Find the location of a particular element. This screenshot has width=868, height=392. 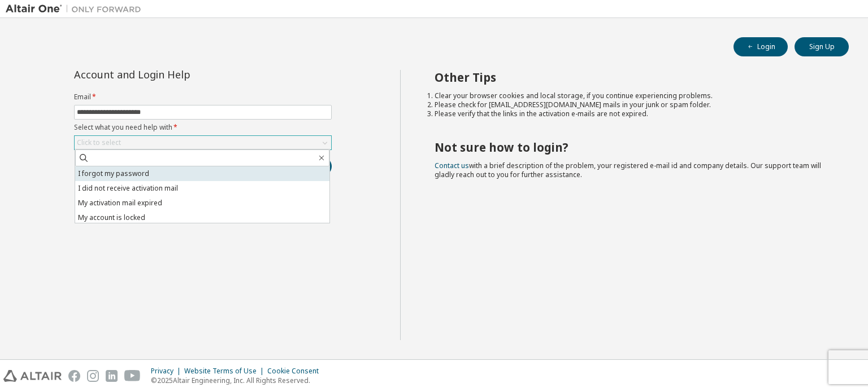

li: Clear your browser cookies and local storage, if you continue experiencing problems. is located at coordinates (632, 96).